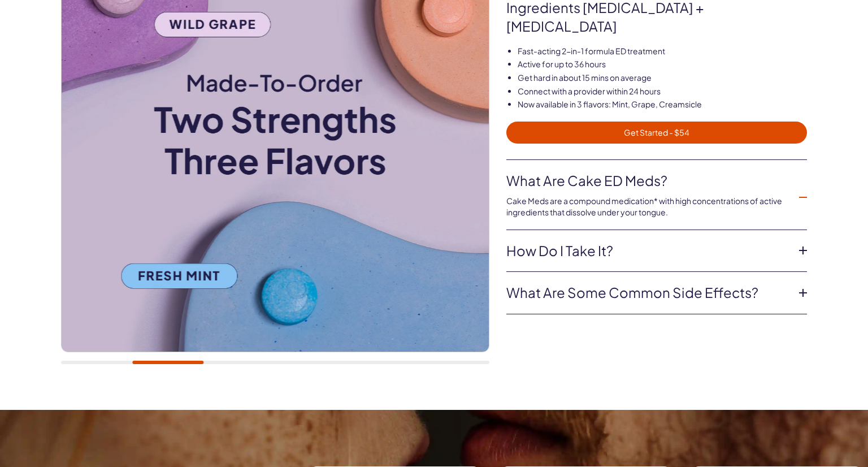 The image size is (868, 467). What do you see at coordinates (662, 51) in the screenshot?
I see `li: Fast-acting 2-in-1 formula ED treatment` at bounding box center [662, 51].